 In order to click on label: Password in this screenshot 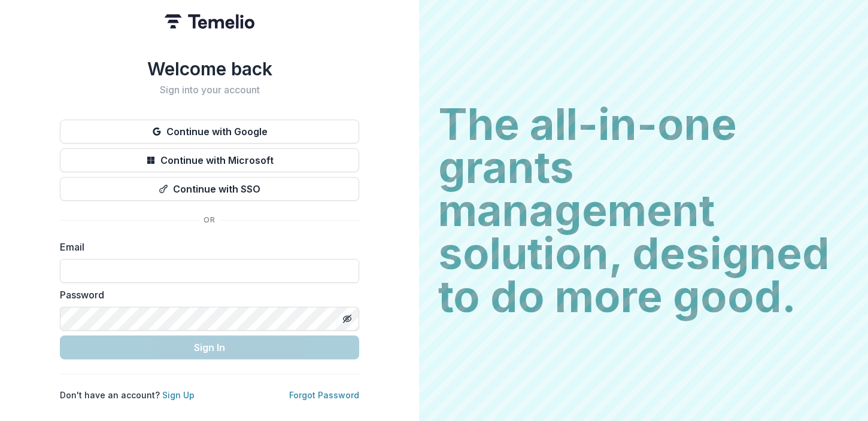, I will do `click(206, 295)`.